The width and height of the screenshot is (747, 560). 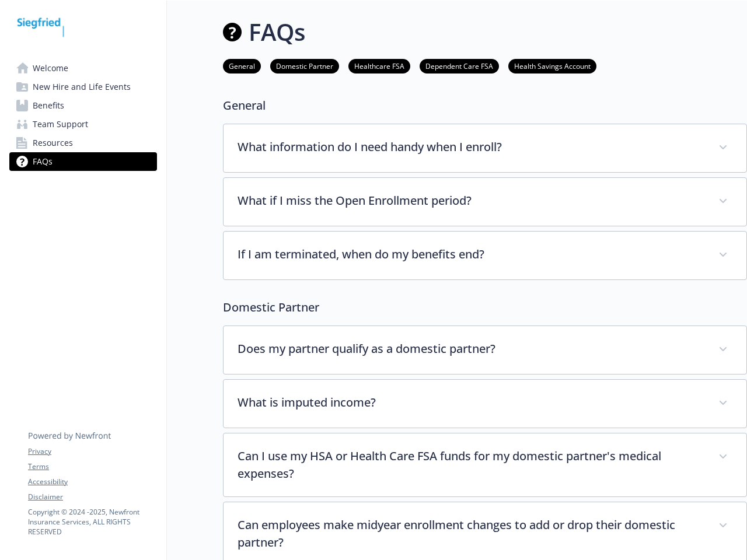 I want to click on a: Accessibility, so click(x=92, y=481).